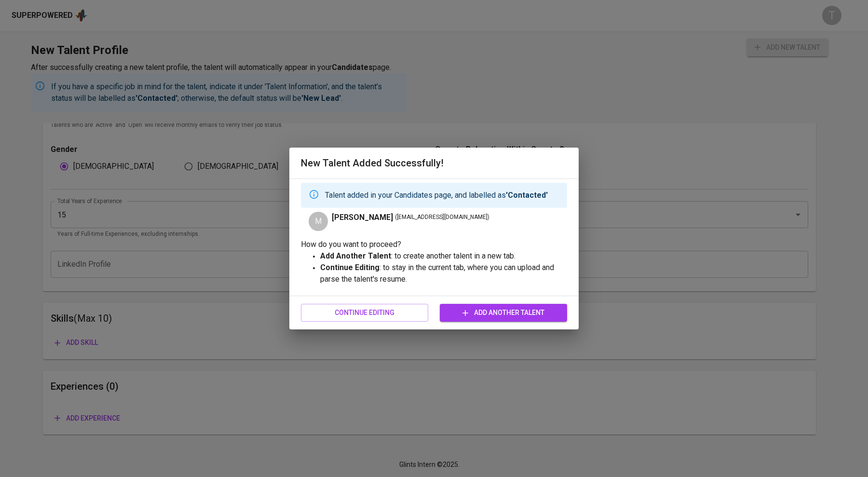  What do you see at coordinates (434, 244) in the screenshot?
I see `p: How do you want to proceed?` at bounding box center [434, 244].